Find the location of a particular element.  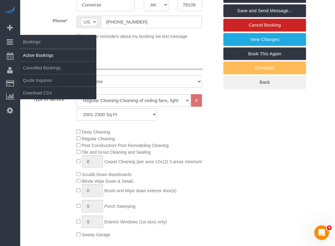

a: Book This Again is located at coordinates (264, 54).